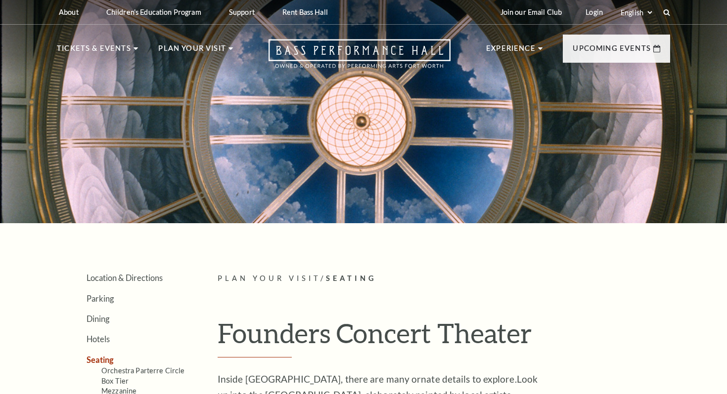 This screenshot has height=394, width=727. Describe the element at coordinates (443, 338) in the screenshot. I see `h1: Founders Concert Theater` at that location.